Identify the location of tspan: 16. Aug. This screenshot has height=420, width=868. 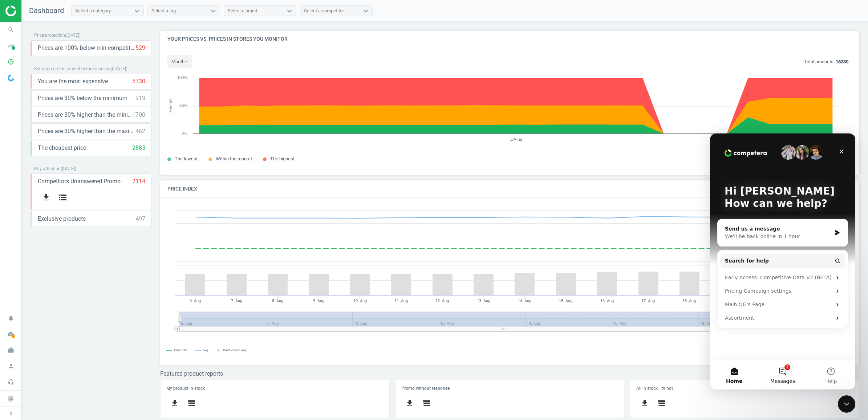
(607, 301).